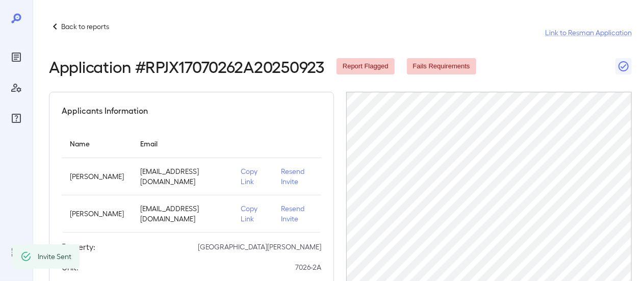 The height and width of the screenshot is (281, 644). I want to click on h2: Application # RPJX17070262A20250923, so click(186, 66).